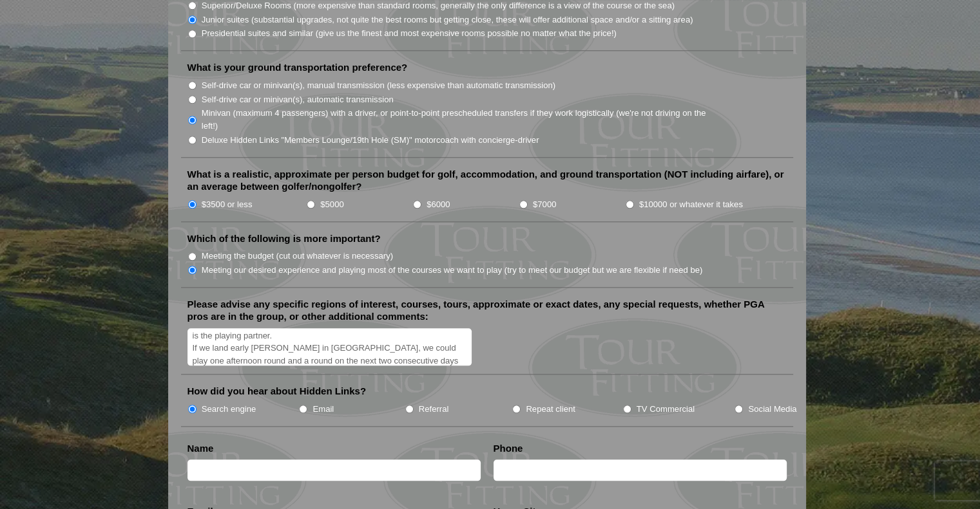 The height and width of the screenshot is (509, 980). I want to click on label: TV Commercial, so click(665, 409).